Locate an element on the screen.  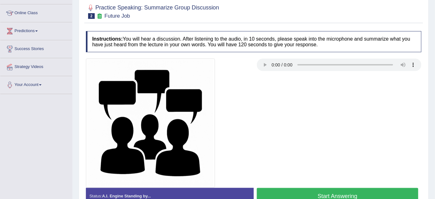
strong: A.I. Engine Standing by... is located at coordinates (126, 196).